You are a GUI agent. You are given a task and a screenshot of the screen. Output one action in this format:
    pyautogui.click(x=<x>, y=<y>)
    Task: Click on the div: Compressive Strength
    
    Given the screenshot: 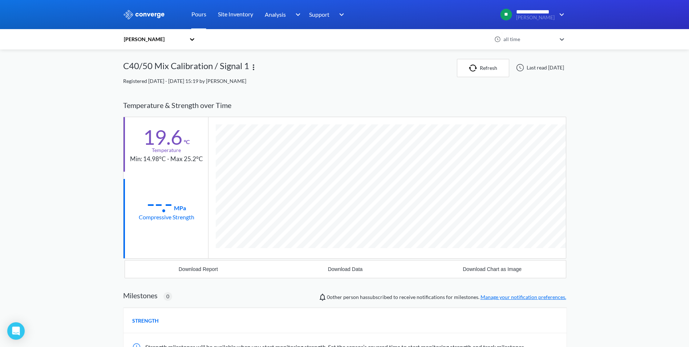 What is the action you would take?
    pyautogui.click(x=166, y=217)
    